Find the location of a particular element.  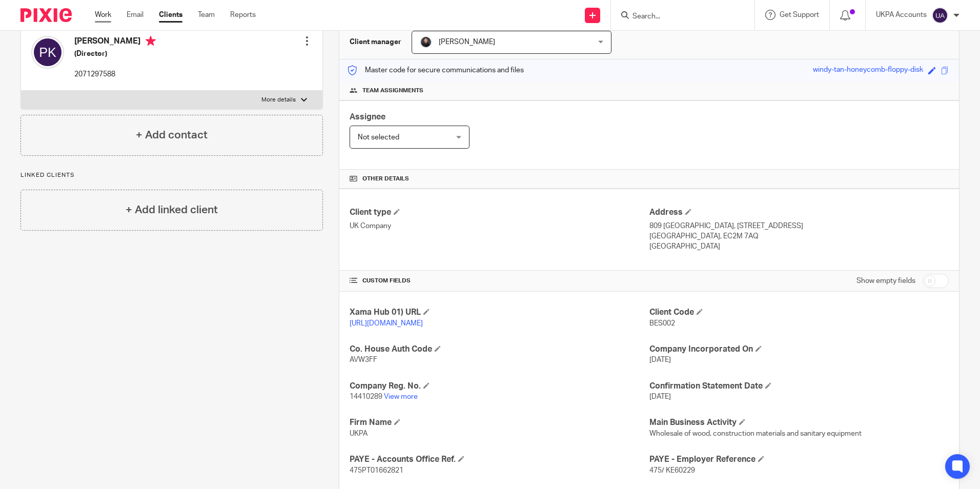

span: 14410289 is located at coordinates (366, 397).